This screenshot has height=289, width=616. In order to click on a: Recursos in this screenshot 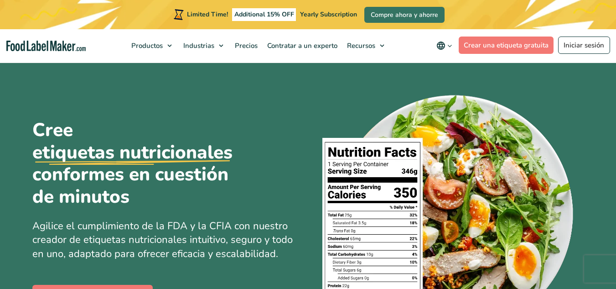, I will do `click(366, 46)`.